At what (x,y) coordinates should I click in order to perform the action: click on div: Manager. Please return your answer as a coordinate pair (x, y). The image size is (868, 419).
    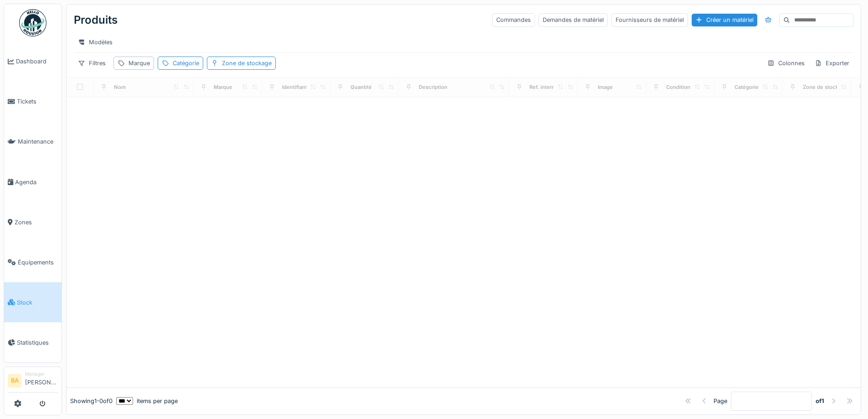
    Looking at the image, I should click on (42, 374).